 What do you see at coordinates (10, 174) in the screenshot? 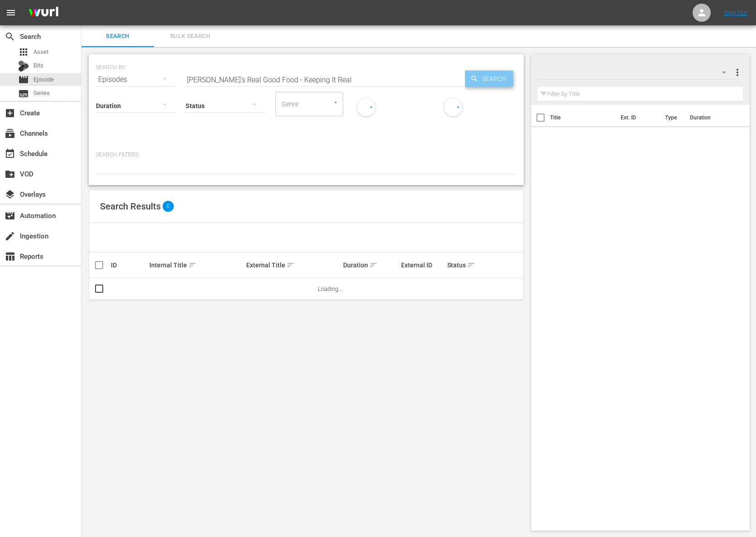
I see `span: VOD` at bounding box center [10, 174].